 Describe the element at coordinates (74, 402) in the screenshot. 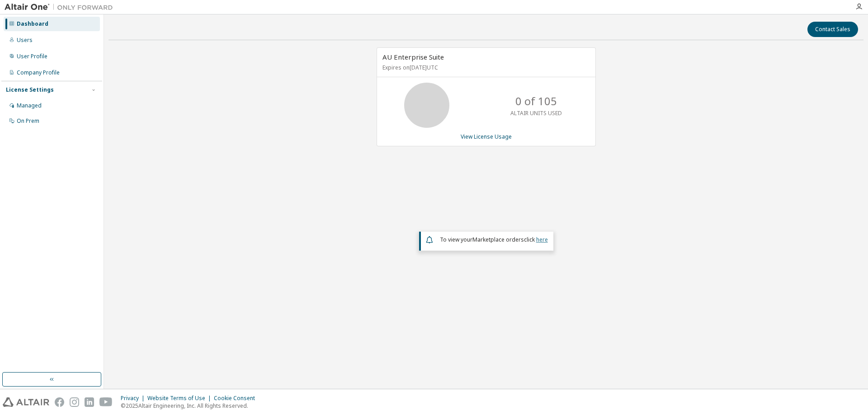

I see `img: instagram.svg` at that location.